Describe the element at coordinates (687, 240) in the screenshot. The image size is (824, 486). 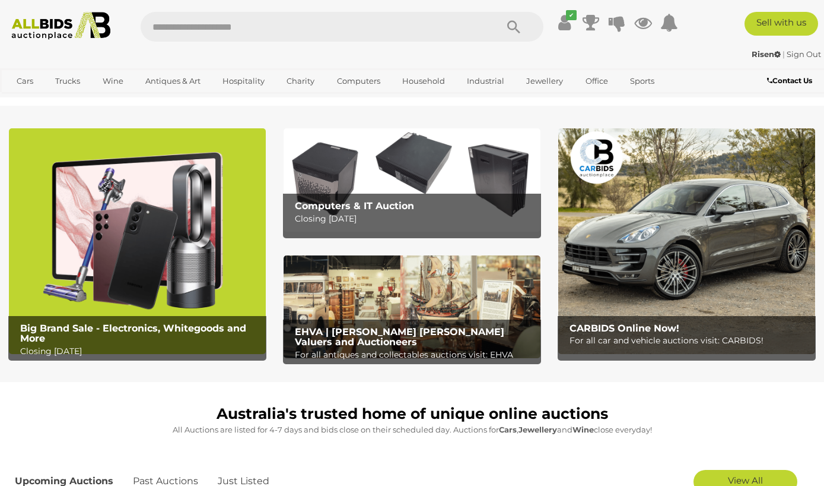
I see `a: CARBIDS Online Now! CARBIDS Online Now! For all car and vehicle auctions visit: CARBIDS!` at that location.